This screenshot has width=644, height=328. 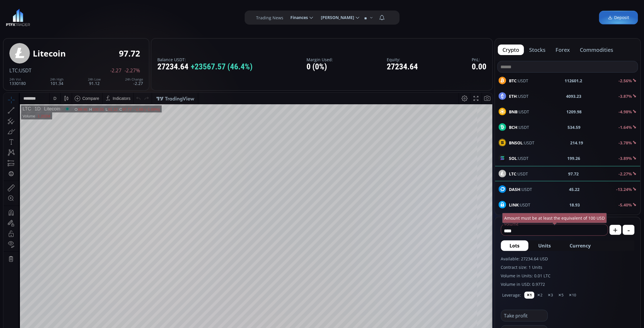 What do you see at coordinates (23, 16) in the screenshot?
I see `div: LTC` at bounding box center [23, 16].